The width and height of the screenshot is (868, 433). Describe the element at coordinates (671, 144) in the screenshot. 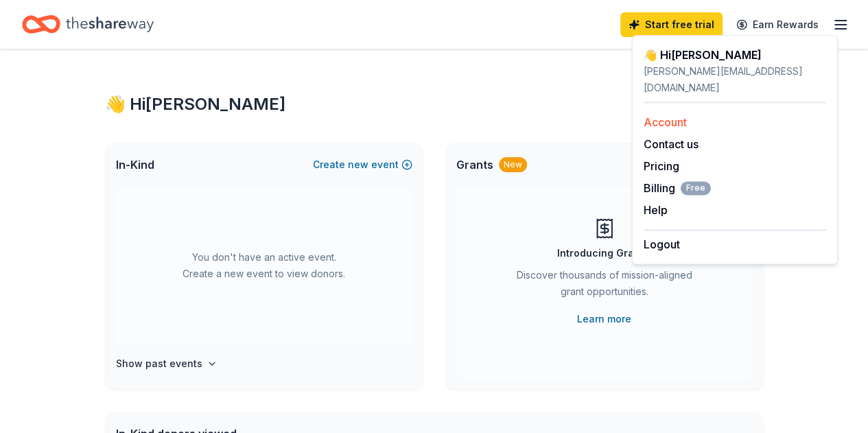

I see `button: Contact us` at that location.